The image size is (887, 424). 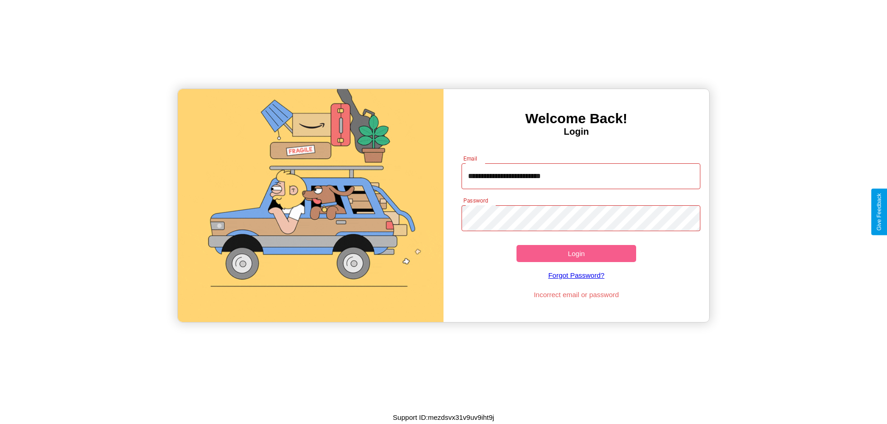 I want to click on img: gif, so click(x=310, y=206).